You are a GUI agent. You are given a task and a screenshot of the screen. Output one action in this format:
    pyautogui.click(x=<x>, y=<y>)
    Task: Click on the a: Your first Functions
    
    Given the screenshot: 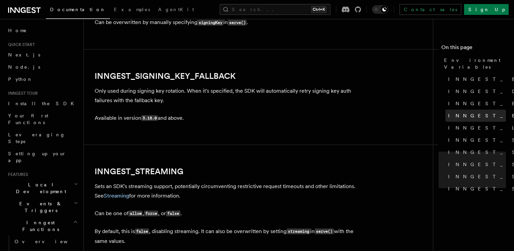 What is the action you would take?
    pyautogui.click(x=42, y=119)
    